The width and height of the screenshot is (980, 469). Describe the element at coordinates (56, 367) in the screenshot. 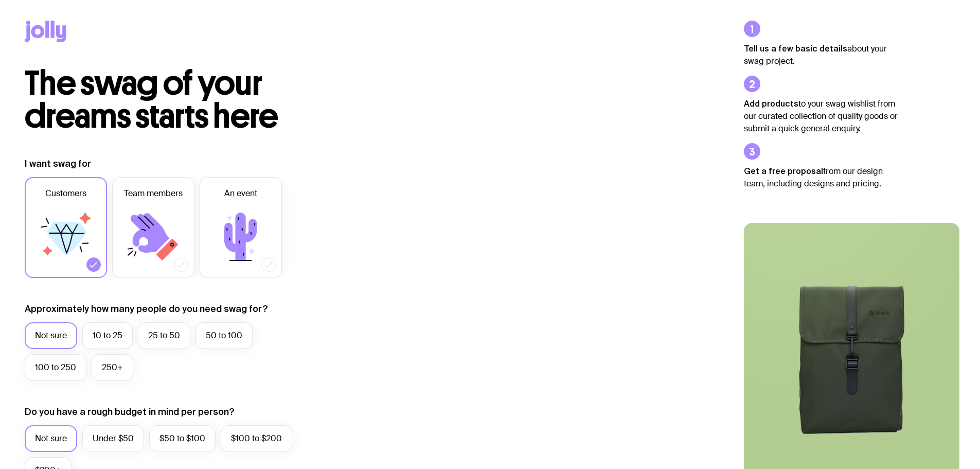

I see `label: 100 to 250` at that location.